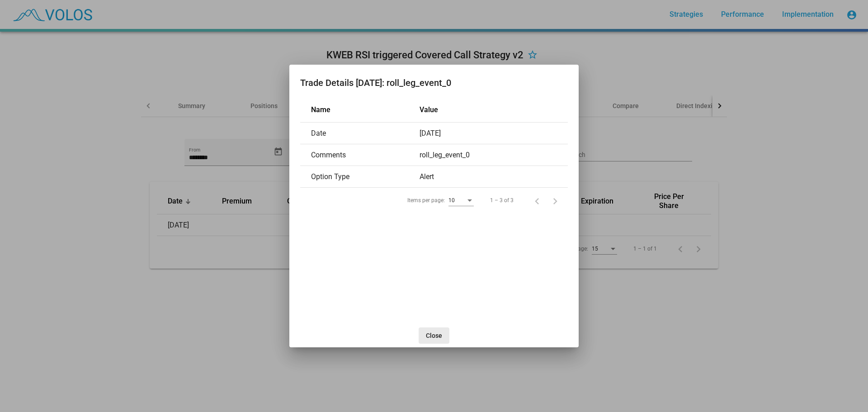 This screenshot has width=868, height=412. I want to click on span: Close, so click(434, 336).